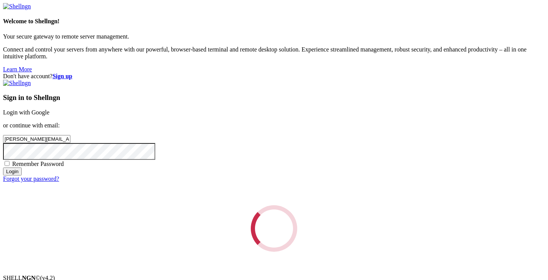  What do you see at coordinates (274, 21) in the screenshot?
I see `h4: Welcome to Shellngn!` at bounding box center [274, 21].